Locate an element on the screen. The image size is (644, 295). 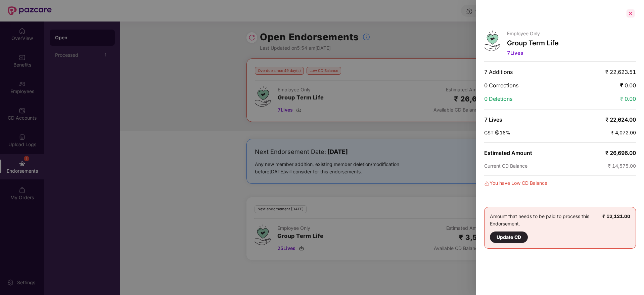
div: Amount that needs to be paid to process this Endorsement. is located at coordinates (546, 228).